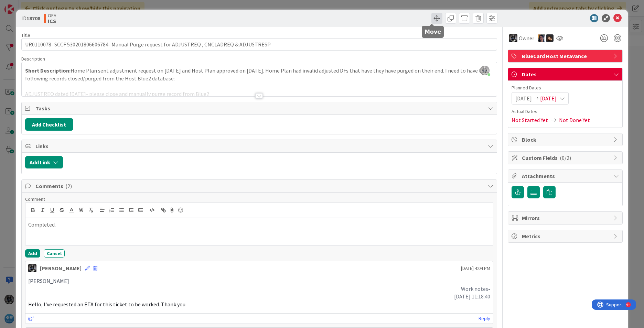  What do you see at coordinates (565, 158) in the screenshot?
I see `span: Custom Fields` at bounding box center [565, 158].